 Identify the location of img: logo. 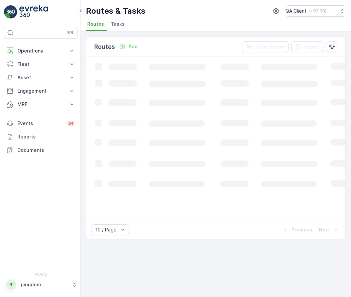
(11, 12).